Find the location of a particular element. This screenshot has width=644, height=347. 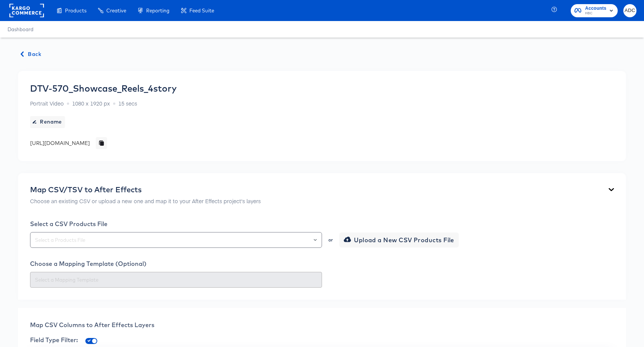

button: Back is located at coordinates (31, 54).